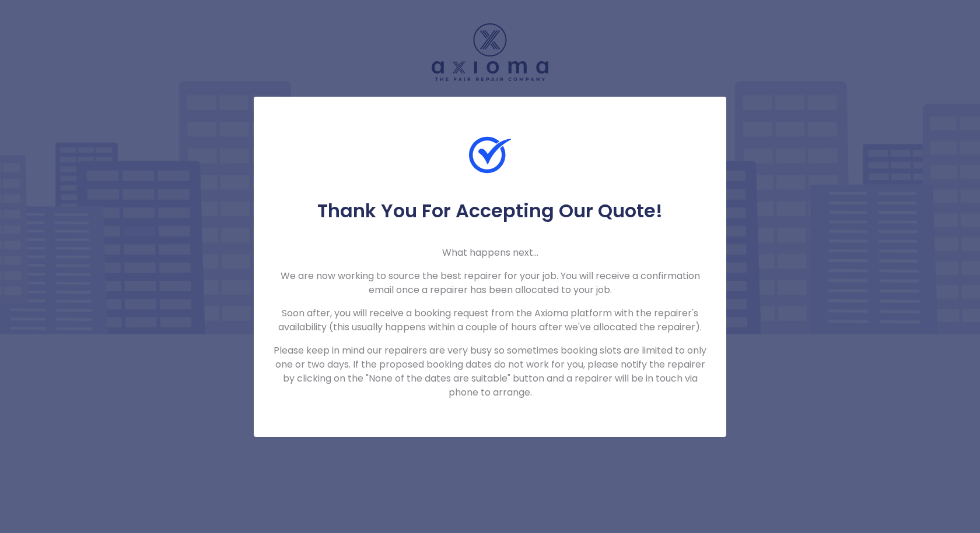 The image size is (980, 533). Describe the element at coordinates (490, 253) in the screenshot. I see `p: What happens next...` at that location.